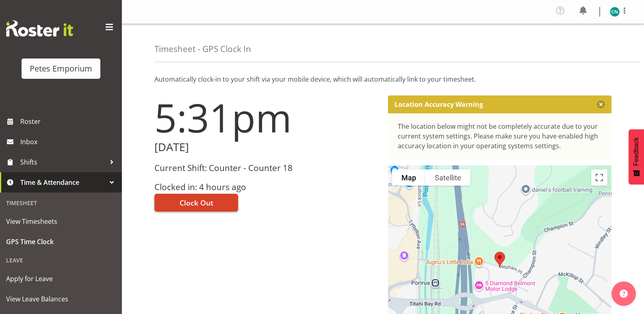 This screenshot has width=644, height=314. I want to click on h1: 5:31pm, so click(266, 117).